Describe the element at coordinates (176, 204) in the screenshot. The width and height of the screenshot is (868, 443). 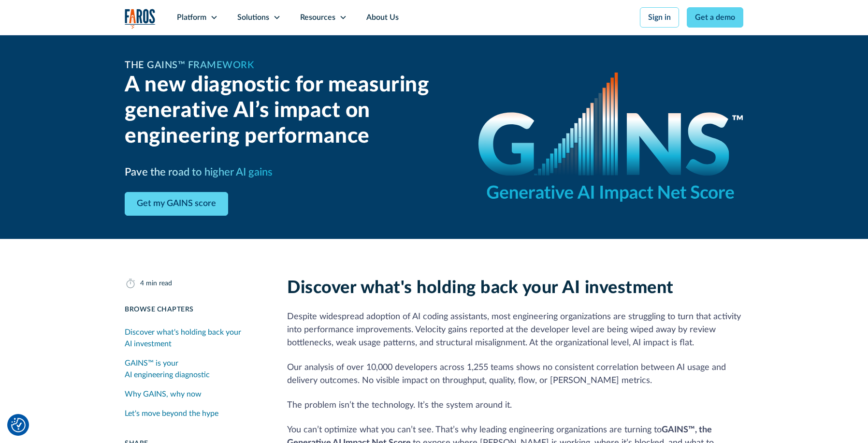
I see `a: Get my GAINS score` at that location.